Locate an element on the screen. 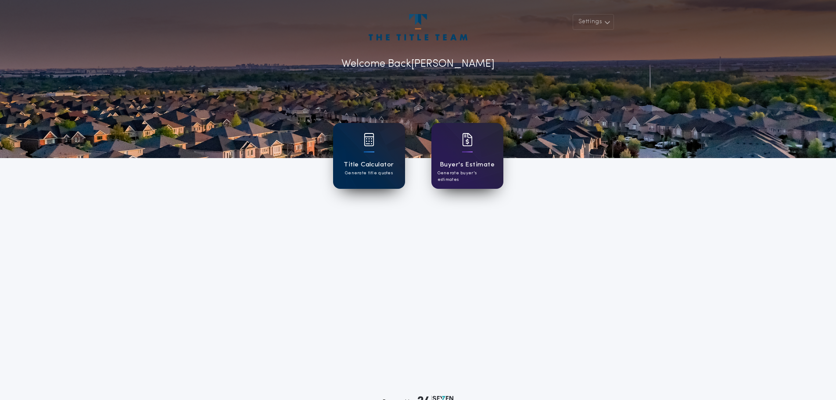 This screenshot has width=836, height=400. a: card iconTitle CalculatorGenerate title quotes is located at coordinates (369, 156).